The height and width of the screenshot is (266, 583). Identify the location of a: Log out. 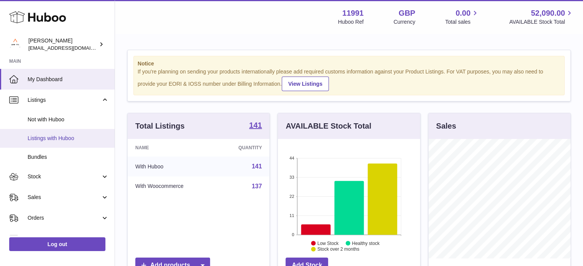
(57, 245).